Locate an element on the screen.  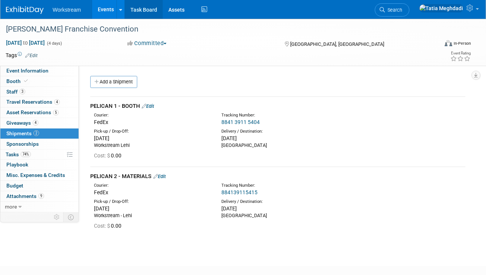
span: 2 is located at coordinates (36, 133).